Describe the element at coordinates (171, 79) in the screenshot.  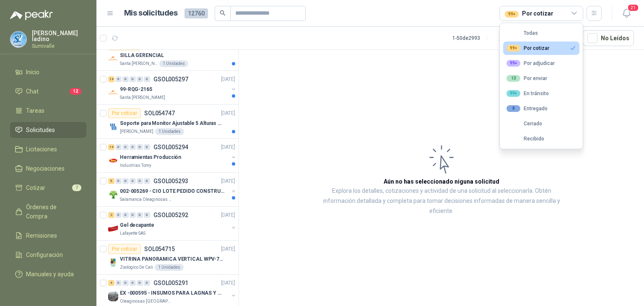
I see `p: GSOL005297` at that location.